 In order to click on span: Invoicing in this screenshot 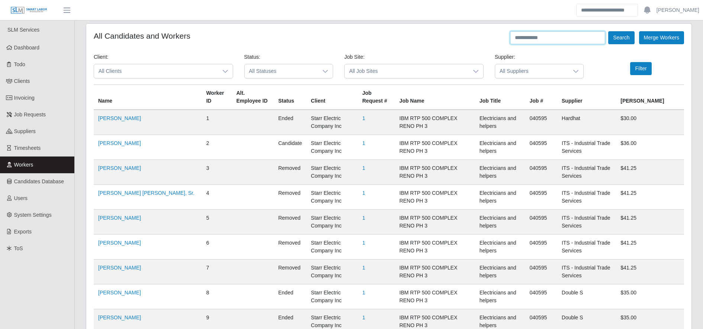, I will do `click(24, 98)`.